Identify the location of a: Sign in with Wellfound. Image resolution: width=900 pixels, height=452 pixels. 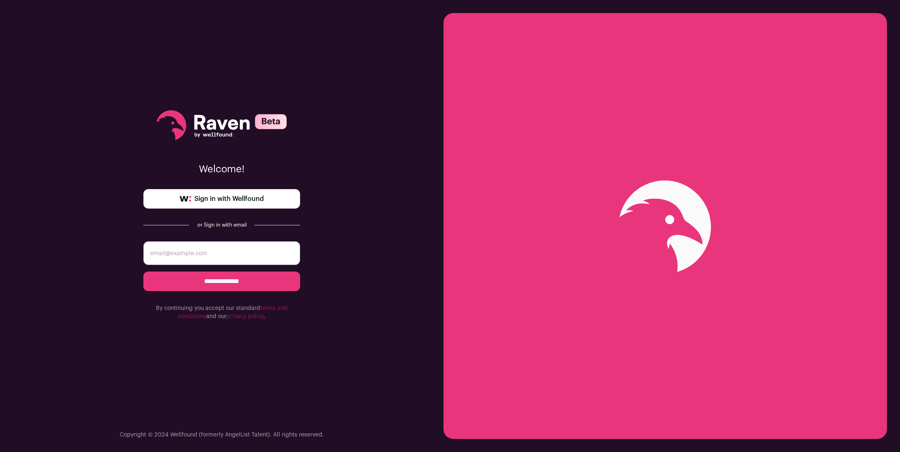
(222, 199).